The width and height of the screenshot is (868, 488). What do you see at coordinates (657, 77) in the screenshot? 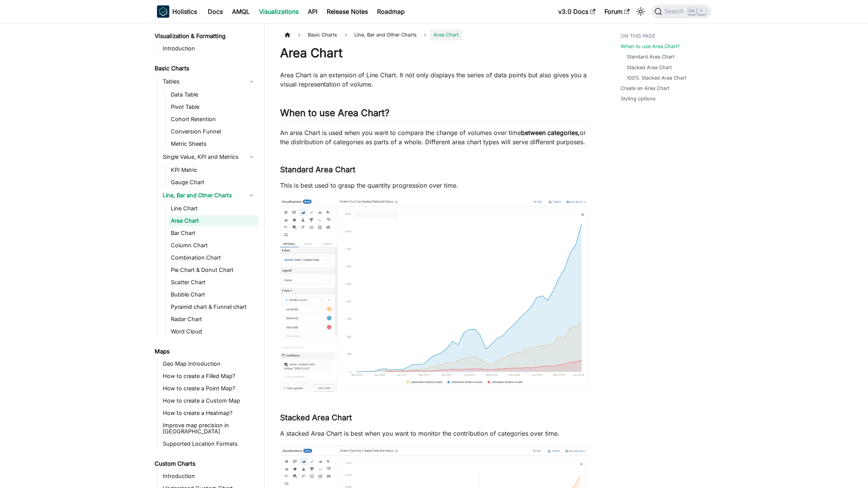
I see `a: 100% Stacked Area Chart` at bounding box center [657, 77].